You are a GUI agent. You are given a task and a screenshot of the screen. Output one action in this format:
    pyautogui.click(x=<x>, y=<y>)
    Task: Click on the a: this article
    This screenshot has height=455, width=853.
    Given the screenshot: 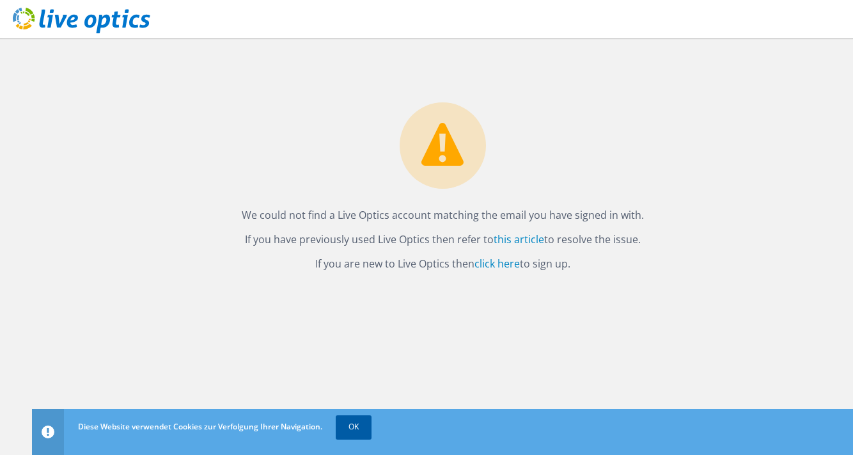 What is the action you would take?
    pyautogui.click(x=519, y=239)
    